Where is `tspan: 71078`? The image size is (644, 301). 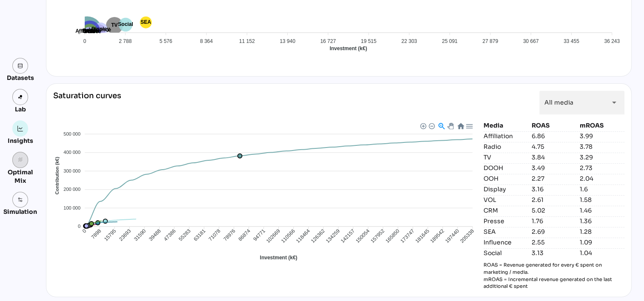
tspan: 71078 is located at coordinates (215, 234).